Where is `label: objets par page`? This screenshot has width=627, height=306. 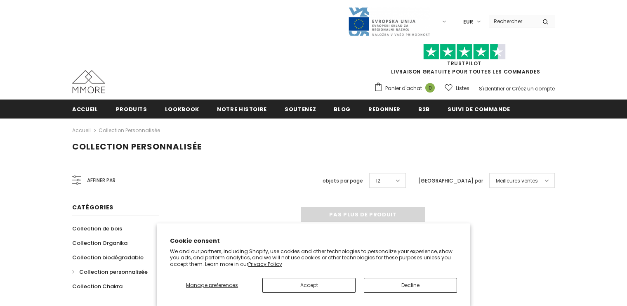 label: objets par page is located at coordinates (343, 181).